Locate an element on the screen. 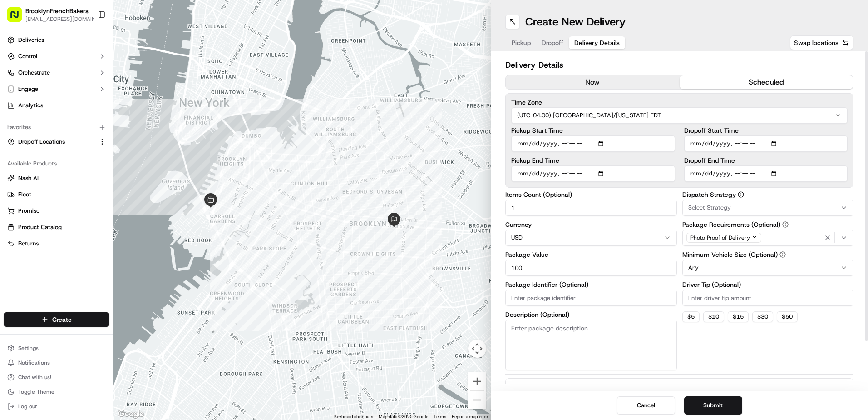 The height and width of the screenshot is (420, 868). button: Select Strategy is located at coordinates (768, 207).